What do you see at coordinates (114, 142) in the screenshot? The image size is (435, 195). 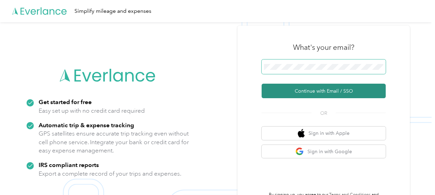 I see `p: GPS satellites ensure accurate trip tracking even without cell phone service. Integrate your bank...` at bounding box center [114, 142].